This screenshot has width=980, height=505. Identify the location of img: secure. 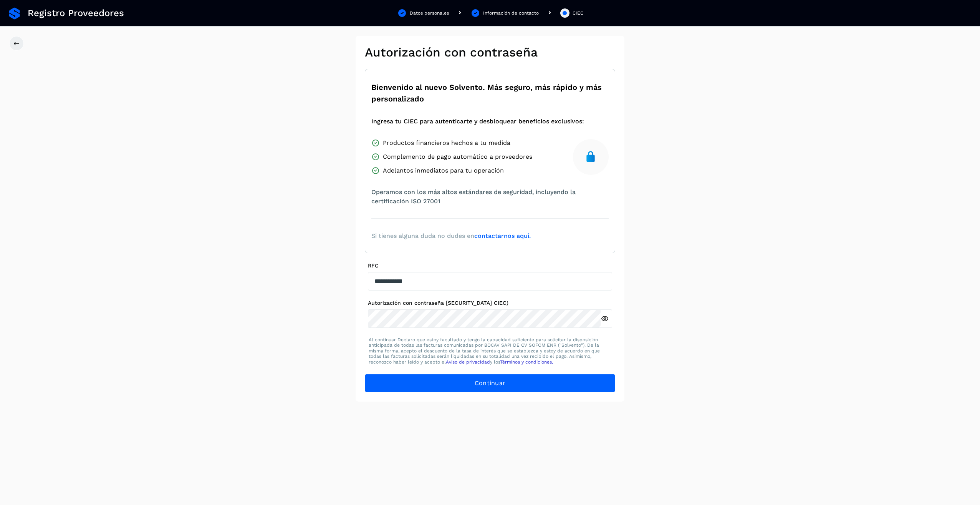
(591, 156).